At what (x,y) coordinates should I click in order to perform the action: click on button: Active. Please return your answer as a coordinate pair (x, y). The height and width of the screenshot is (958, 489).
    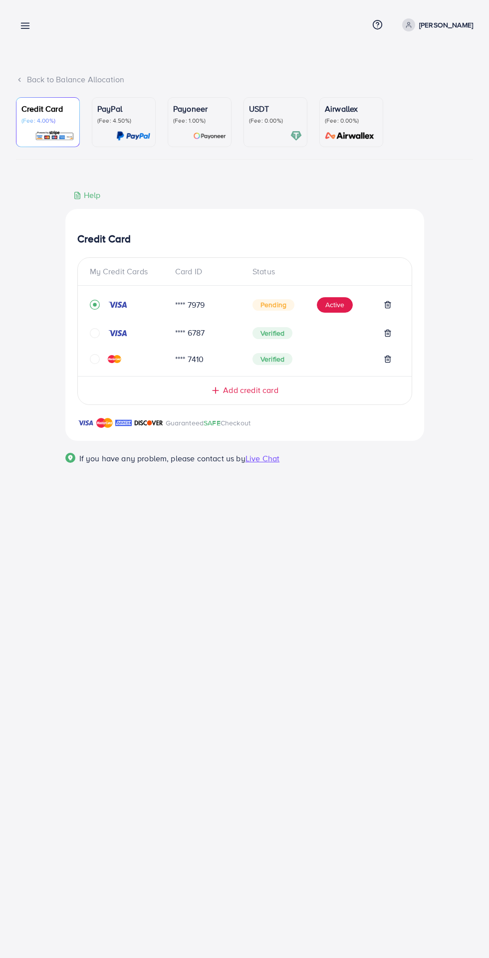
    Looking at the image, I should click on (335, 305).